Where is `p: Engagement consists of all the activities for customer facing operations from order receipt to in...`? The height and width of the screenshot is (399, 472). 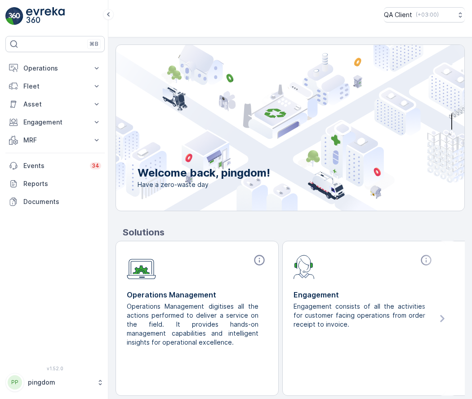
p: Engagement consists of all the activities for customer facing operations from order receipt to in... is located at coordinates (360, 316).